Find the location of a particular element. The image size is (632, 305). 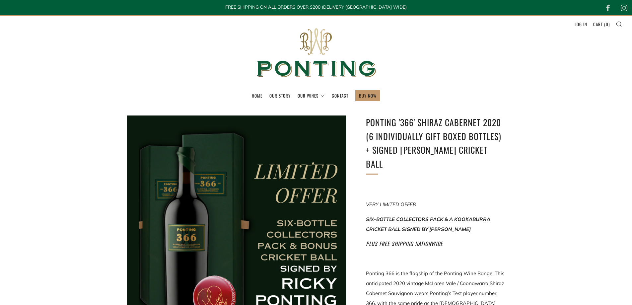

a: Contact is located at coordinates (340, 96).